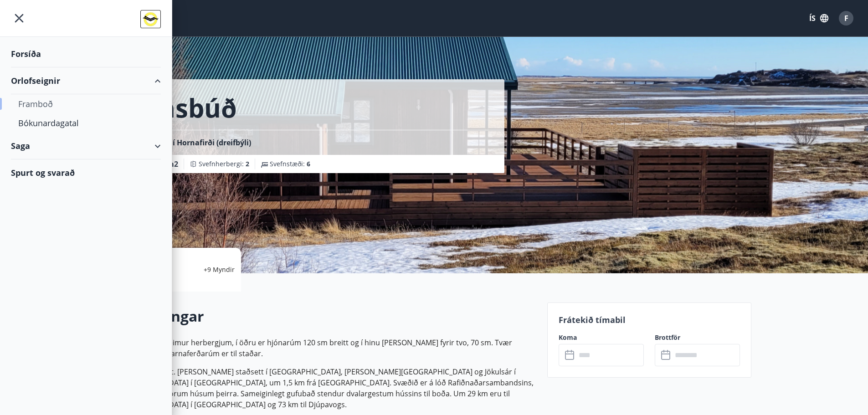 This screenshot has height=415, width=868. Describe the element at coordinates (248, 164) in the screenshot. I see `span: 2` at that location.